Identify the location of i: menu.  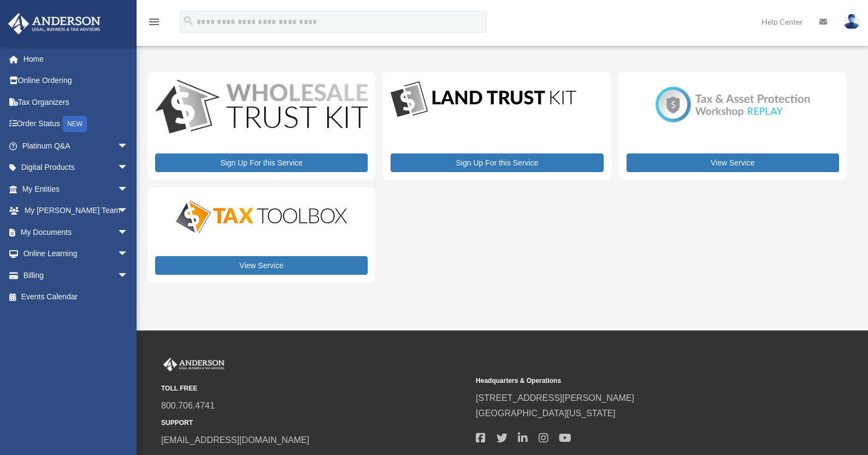
(154, 22).